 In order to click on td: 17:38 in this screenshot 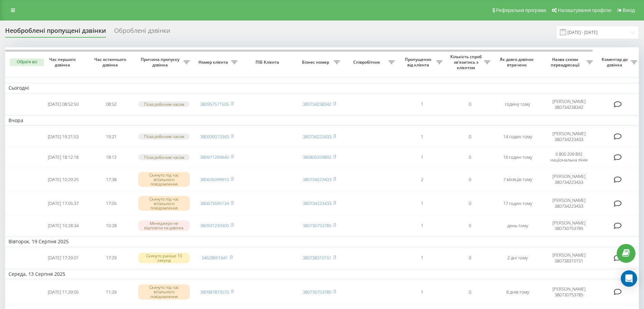, I will do `click(111, 179)`.